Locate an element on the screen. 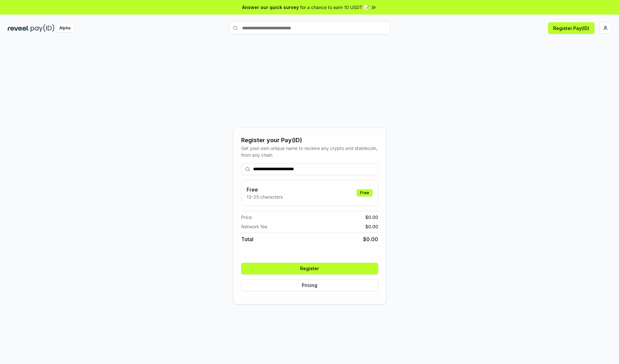 This screenshot has height=364, width=619. div: Alpha is located at coordinates (65, 28).